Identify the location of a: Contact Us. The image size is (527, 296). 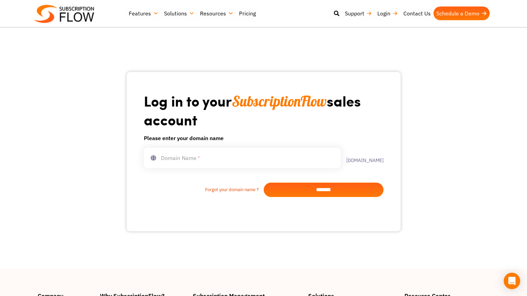
(417, 13).